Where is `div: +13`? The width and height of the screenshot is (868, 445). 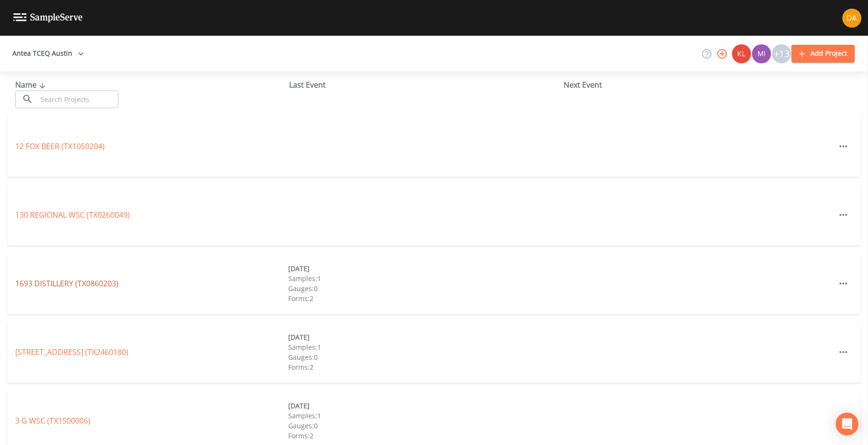 div: +13 is located at coordinates (782, 54).